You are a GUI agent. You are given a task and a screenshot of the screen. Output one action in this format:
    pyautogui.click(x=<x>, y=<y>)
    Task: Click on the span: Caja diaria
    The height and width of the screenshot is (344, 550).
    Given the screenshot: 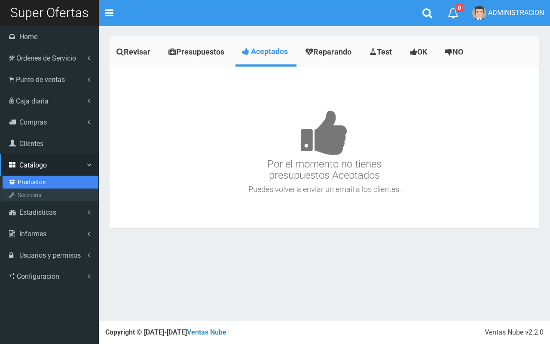 What is the action you would take?
    pyautogui.click(x=32, y=101)
    